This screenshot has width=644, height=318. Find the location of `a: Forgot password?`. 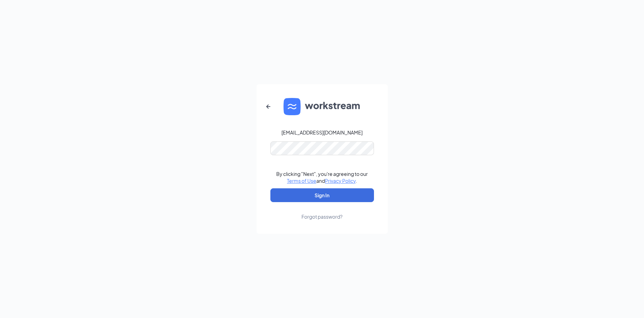

a: Forgot password? is located at coordinates (322, 211).